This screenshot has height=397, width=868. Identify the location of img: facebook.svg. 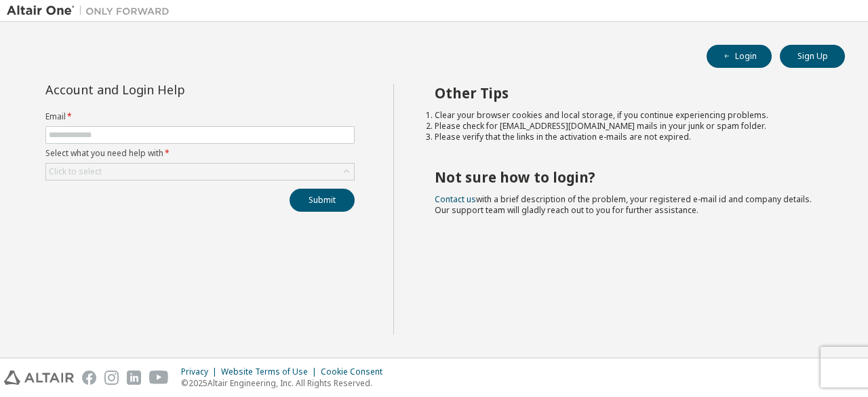
(89, 378).